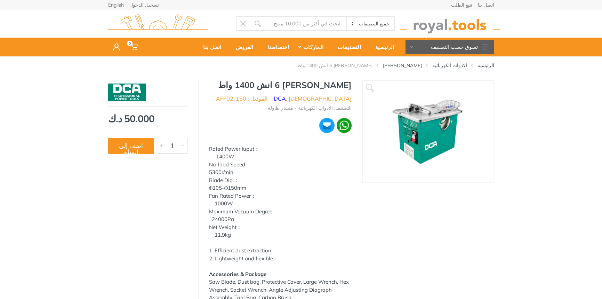 This screenshot has width=602, height=299. I want to click on a: 0, so click(133, 47).